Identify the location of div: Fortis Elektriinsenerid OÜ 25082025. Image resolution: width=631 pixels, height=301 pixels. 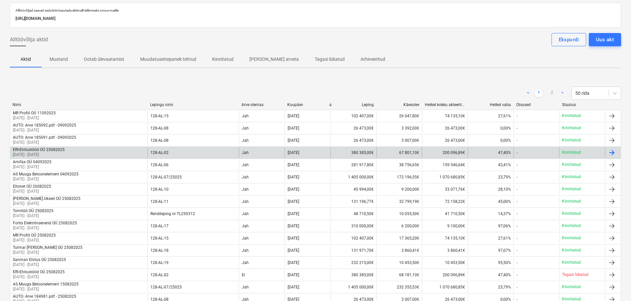
(45, 223).